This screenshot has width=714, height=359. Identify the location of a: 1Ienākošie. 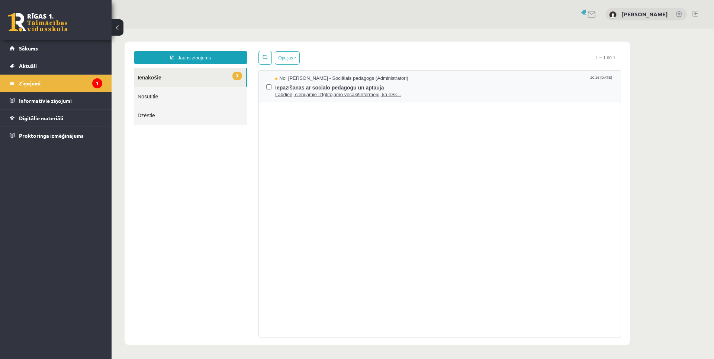
(78, 49).